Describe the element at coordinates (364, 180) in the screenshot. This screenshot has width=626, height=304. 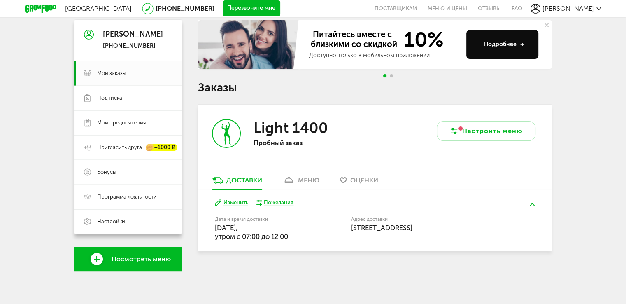
I see `span: Оценки` at that location.